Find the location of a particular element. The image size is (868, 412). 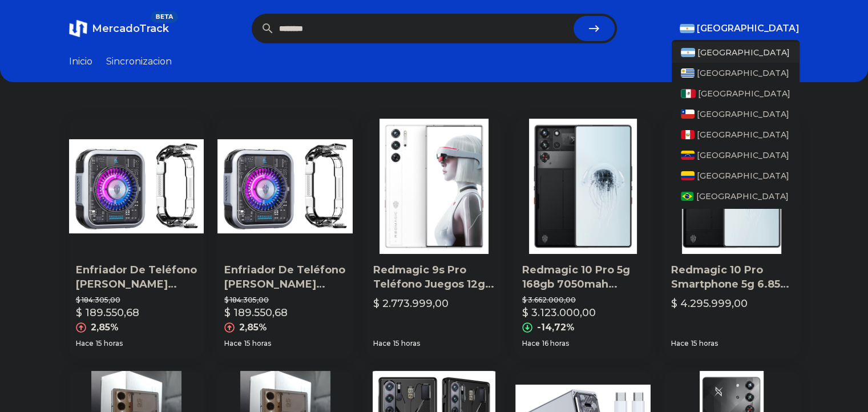

a: Sincronizacion is located at coordinates (138, 61).